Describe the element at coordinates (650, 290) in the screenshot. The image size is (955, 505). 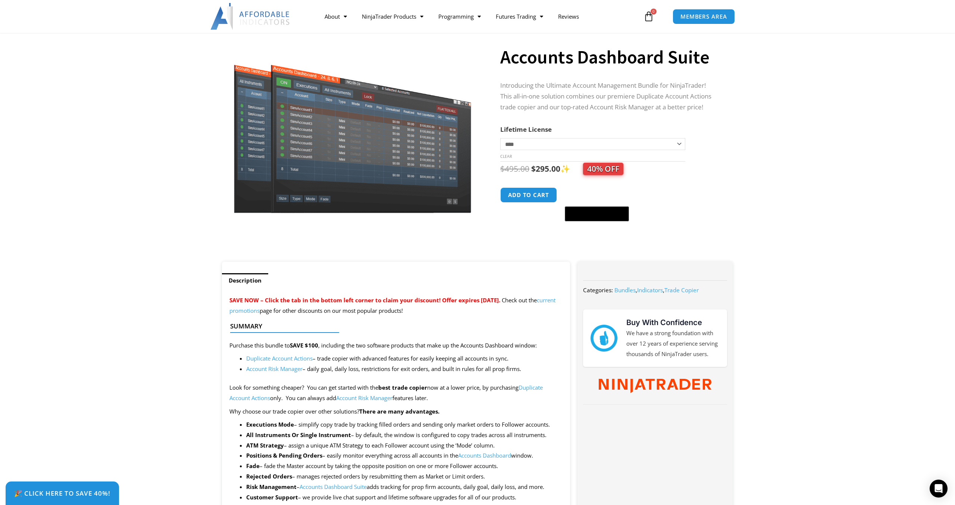
I see `a: Indicators` at that location.